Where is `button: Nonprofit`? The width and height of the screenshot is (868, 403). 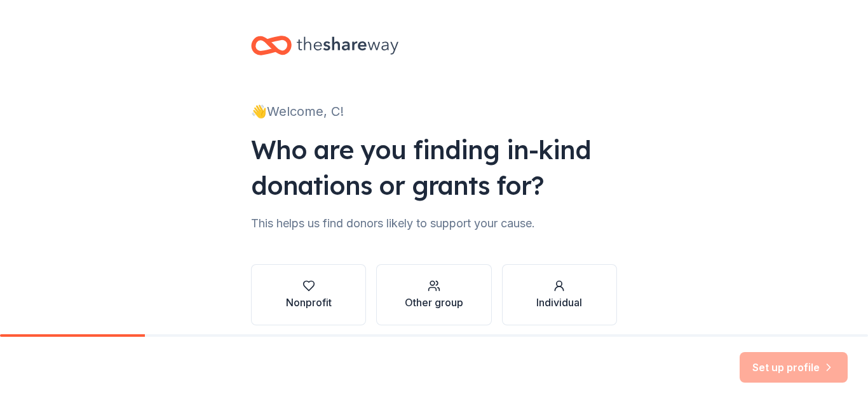 button: Nonprofit is located at coordinates (308, 295).